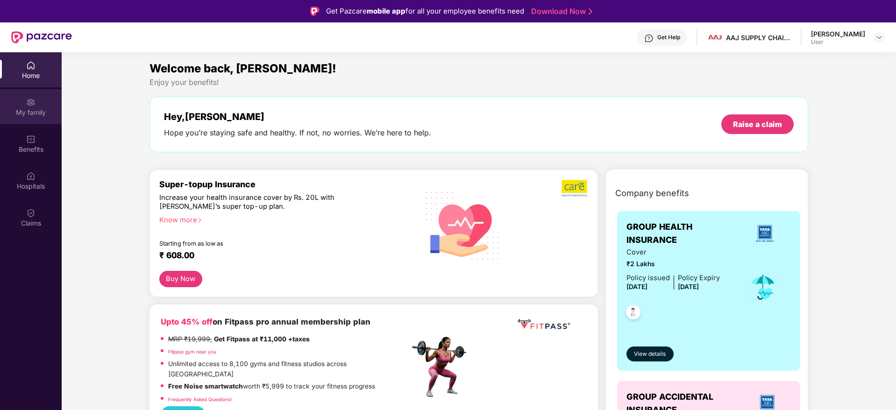 This screenshot has width=896, height=410. Describe the element at coordinates (673, 264) in the screenshot. I see `span: ₹2 Lakhs` at that location.